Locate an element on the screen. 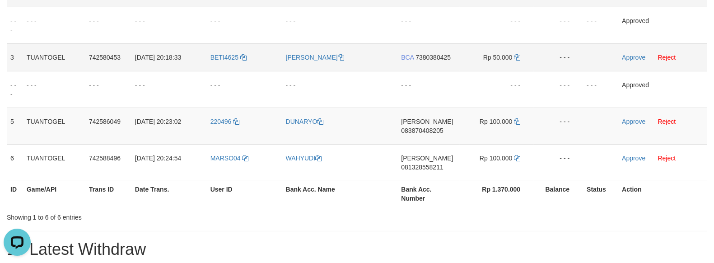 This screenshot has height=263, width=714. td: 3 is located at coordinates (15, 57).